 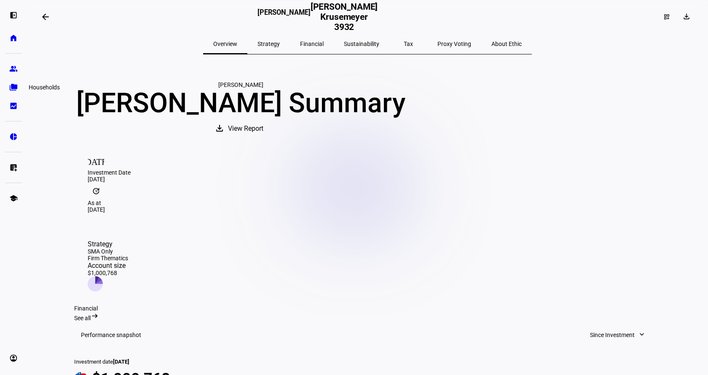 What do you see at coordinates (13, 198) in the screenshot?
I see `eth-mat-symbol: school` at bounding box center [13, 198].